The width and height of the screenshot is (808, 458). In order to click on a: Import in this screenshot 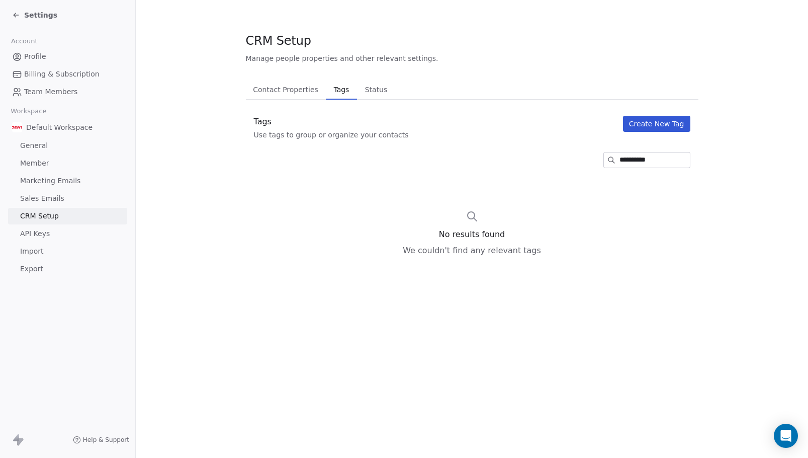, I will do `click(67, 251)`.